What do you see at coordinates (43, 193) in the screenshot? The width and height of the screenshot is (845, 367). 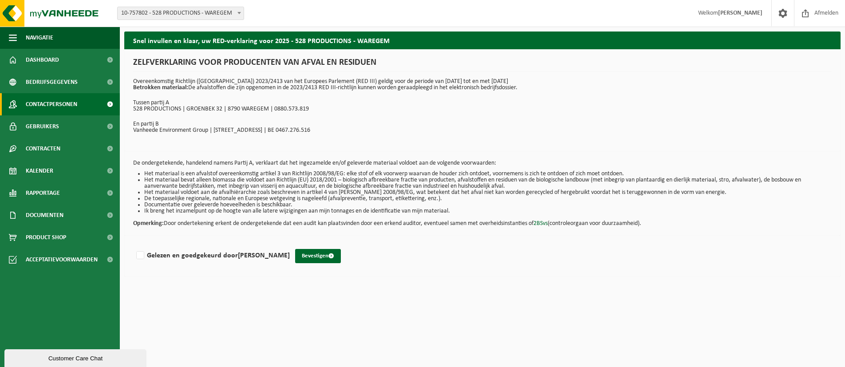 I see `span: Rapportage` at bounding box center [43, 193].